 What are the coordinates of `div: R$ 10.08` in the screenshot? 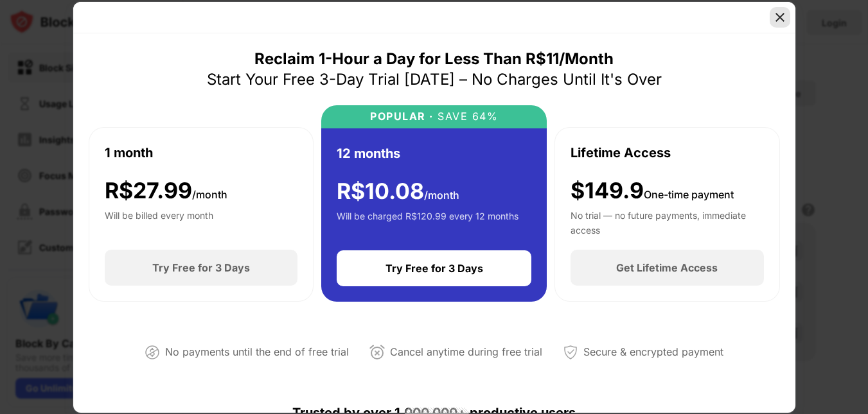 It's located at (398, 192).